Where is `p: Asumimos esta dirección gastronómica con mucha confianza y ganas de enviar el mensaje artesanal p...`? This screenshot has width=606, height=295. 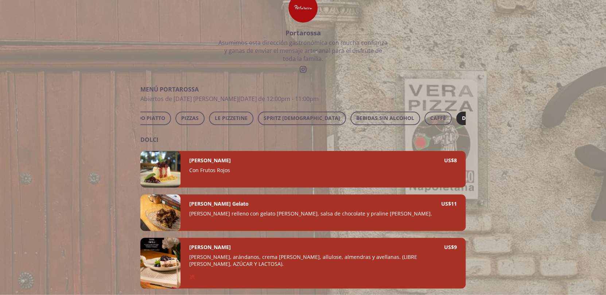 p: Asumimos esta dirección gastronómica con mucha confianza y ganas de enviar el mensaje artesanal p... is located at coordinates (303, 51).